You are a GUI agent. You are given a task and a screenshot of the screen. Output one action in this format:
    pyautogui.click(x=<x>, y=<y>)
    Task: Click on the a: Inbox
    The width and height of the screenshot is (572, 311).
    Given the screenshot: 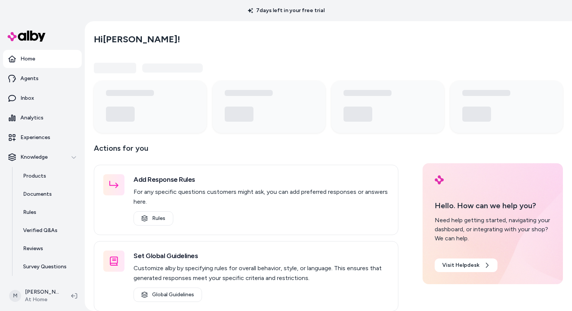 What is the action you would take?
    pyautogui.click(x=42, y=98)
    